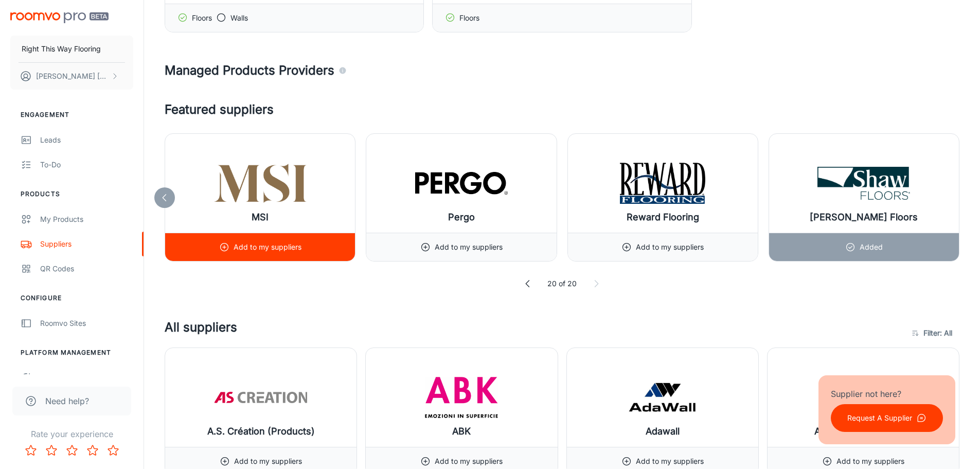  I want to click on button: Request A Supplier, so click(887, 418).